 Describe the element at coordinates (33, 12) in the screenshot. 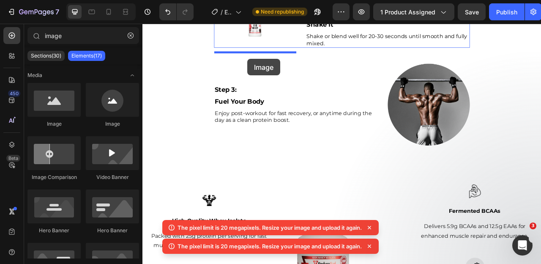

I see `button: 7` at that location.